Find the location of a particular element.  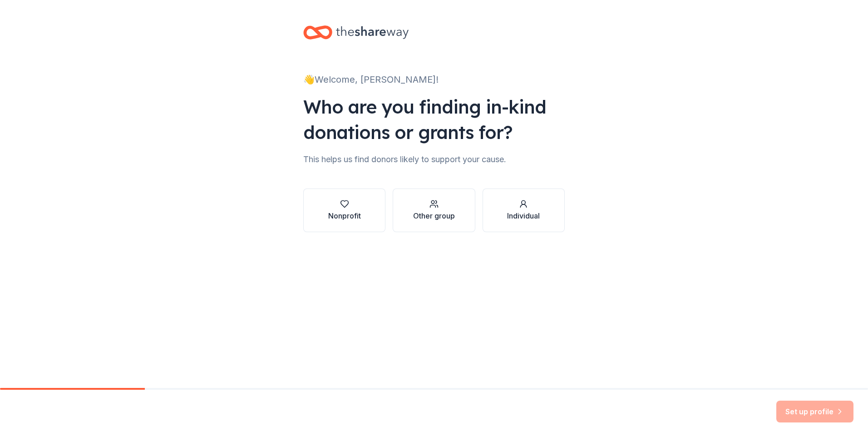

button: Individual is located at coordinates (523, 211).